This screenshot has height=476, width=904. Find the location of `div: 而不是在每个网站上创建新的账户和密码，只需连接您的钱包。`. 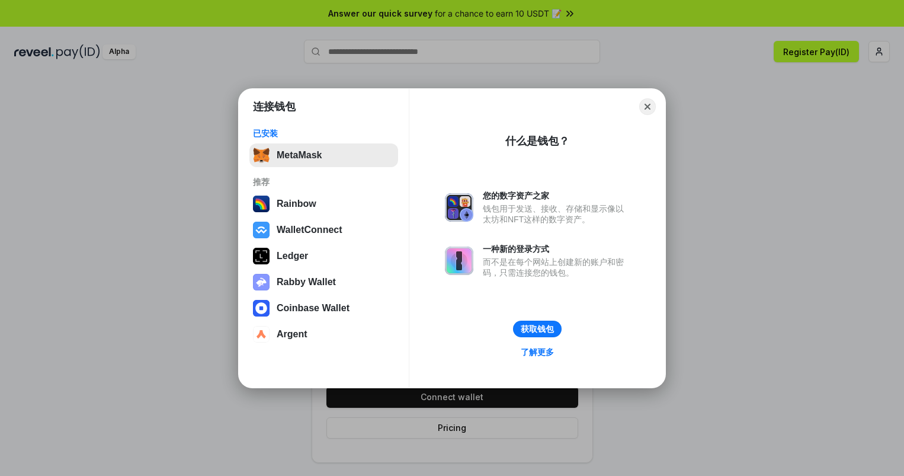

div: 而不是在每个网站上创建新的账户和密码，只需连接您的钱包。 is located at coordinates (556, 267).